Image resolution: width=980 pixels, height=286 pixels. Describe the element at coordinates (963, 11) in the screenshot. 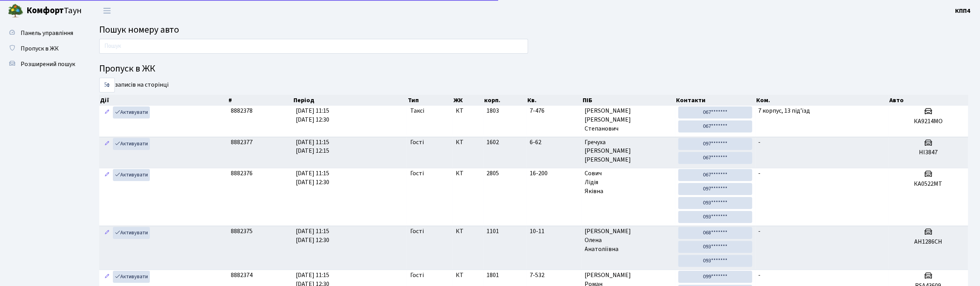

I see `a: КПП4` at that location.